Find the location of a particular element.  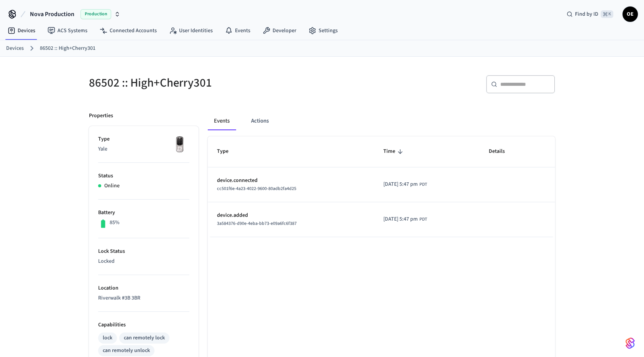

table: sticky table is located at coordinates (381, 187).